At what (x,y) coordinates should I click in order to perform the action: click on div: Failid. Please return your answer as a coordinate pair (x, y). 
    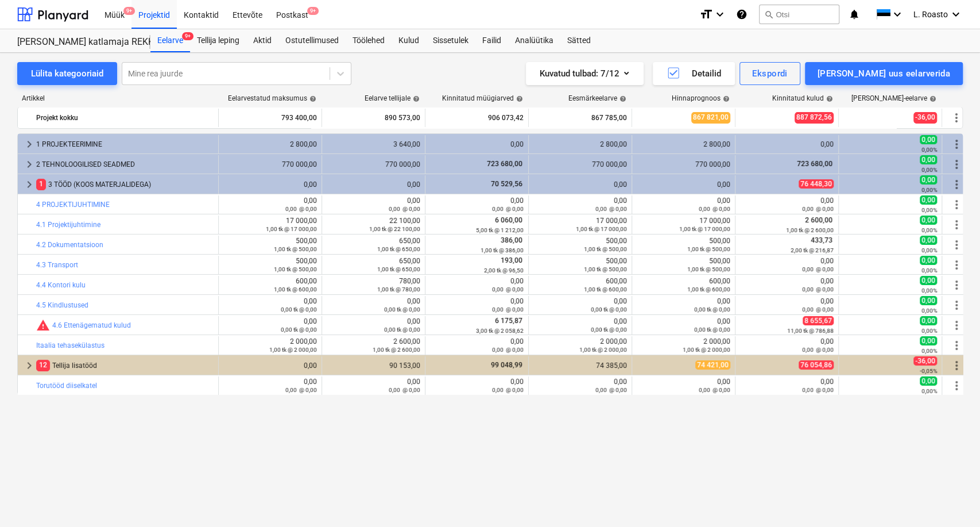
    Looking at the image, I should click on (491, 41).